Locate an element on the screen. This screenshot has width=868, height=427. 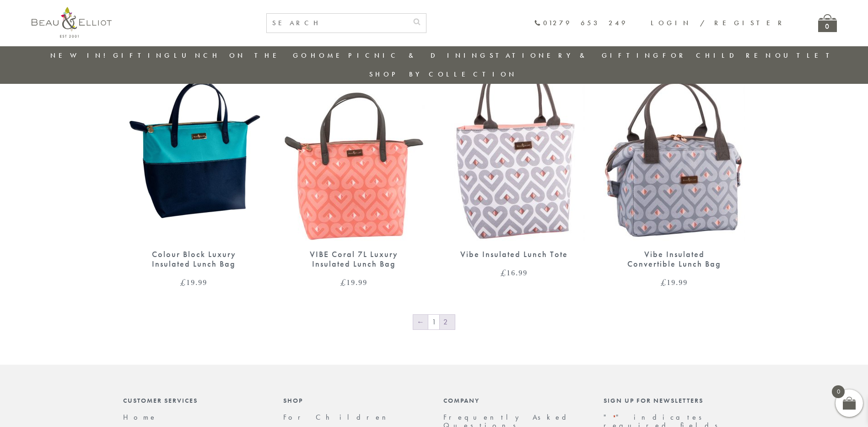
a: 01279 653 249 is located at coordinates (581, 23).